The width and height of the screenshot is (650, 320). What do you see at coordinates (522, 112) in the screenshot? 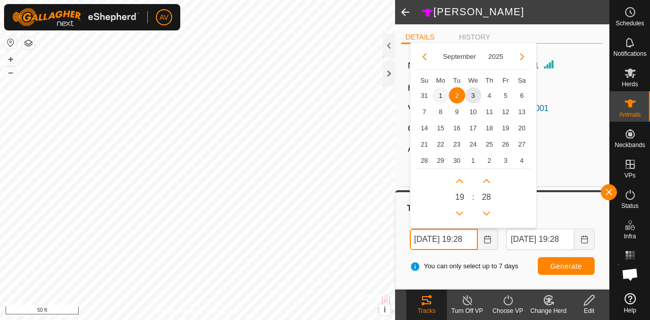
I see `span: 13` at bounding box center [522, 112].